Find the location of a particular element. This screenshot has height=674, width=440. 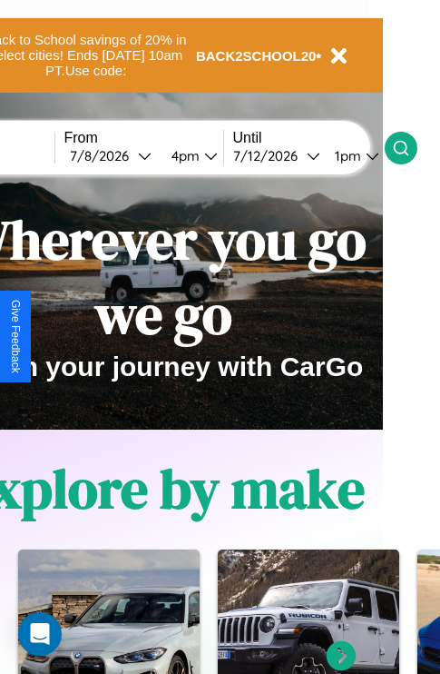

label: From is located at coordinates (143, 138).